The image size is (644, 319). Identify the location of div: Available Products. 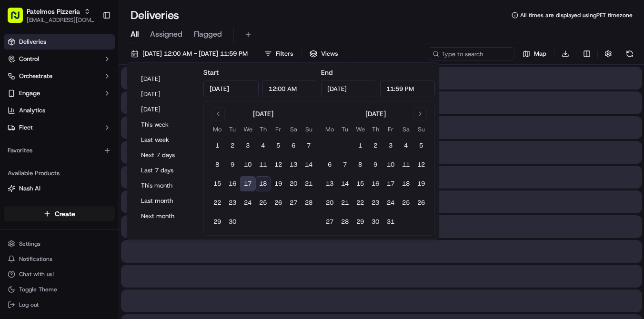
(59, 173).